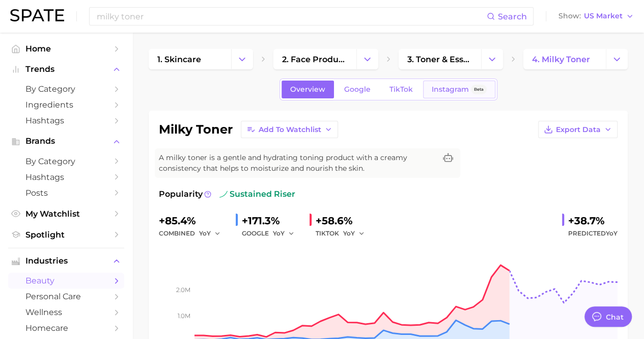 The width and height of the screenshot is (644, 339). Describe the element at coordinates (66, 105) in the screenshot. I see `a: Ingredients` at that location.